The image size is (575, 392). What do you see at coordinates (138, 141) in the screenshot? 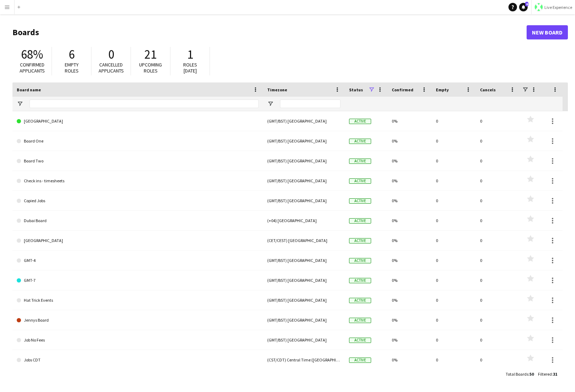
I see `a: Board One` at bounding box center [138, 141].